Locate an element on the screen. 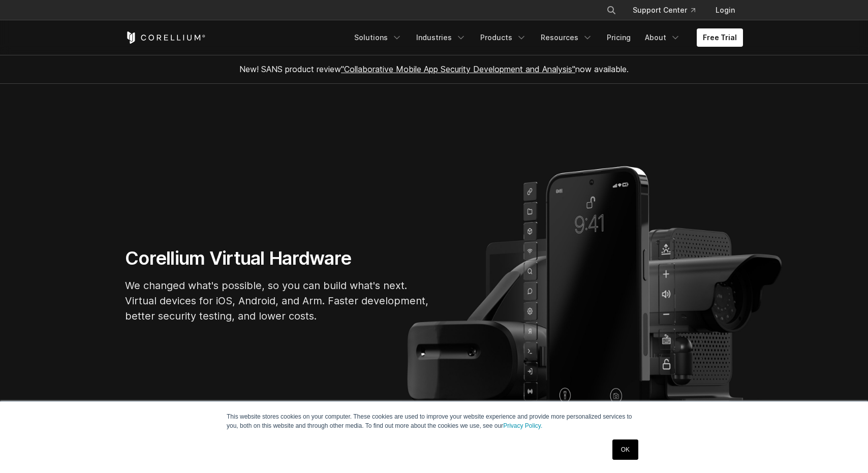 The image size is (868, 473). a: Login is located at coordinates (725, 10).